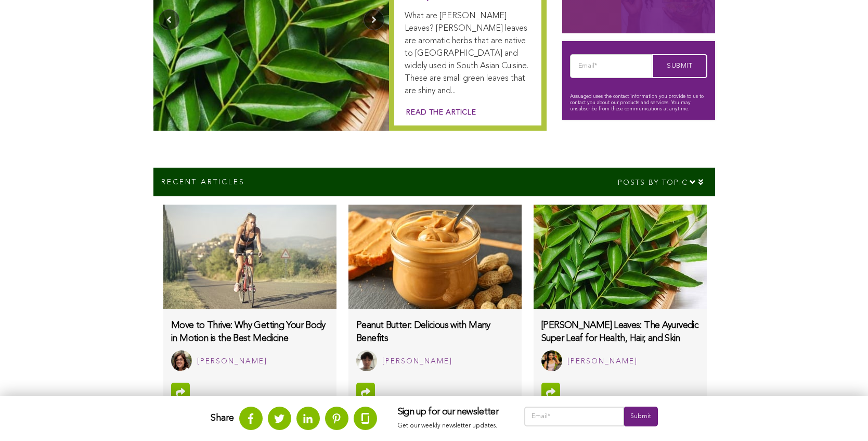 Image resolution: width=868 pixels, height=441 pixels. What do you see at coordinates (450, 426) in the screenshot?
I see `p: Get our weekly newsletter updates.` at bounding box center [450, 426].